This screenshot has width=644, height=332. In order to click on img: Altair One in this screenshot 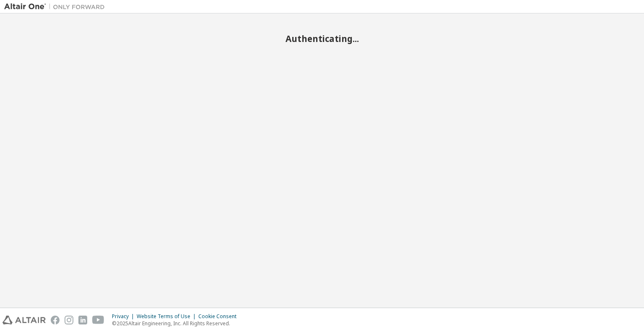, I will do `click(56, 6)`.